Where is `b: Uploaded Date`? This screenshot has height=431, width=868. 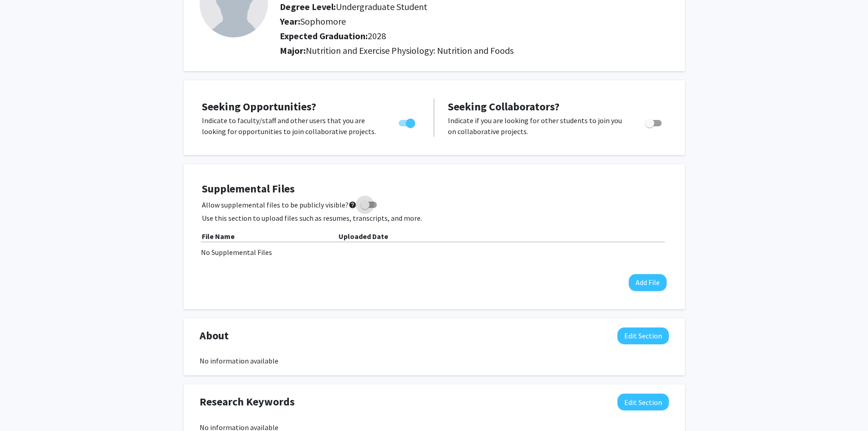 b: Uploaded Date is located at coordinates (363, 236).